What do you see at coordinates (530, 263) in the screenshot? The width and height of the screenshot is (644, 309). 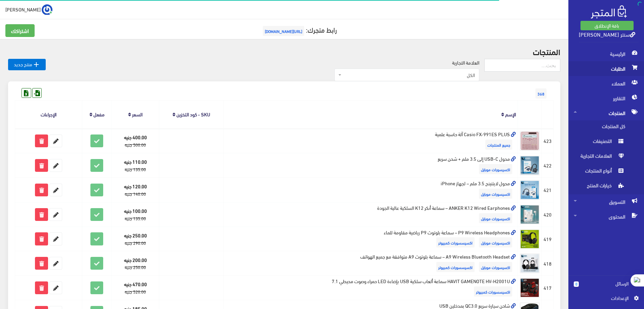 I see `img: a9-wireless-bluetooth-headset-smaaa-blototh-a9-mtoafk-maa-gmyaa-alhoatf.png` at bounding box center [530, 263].